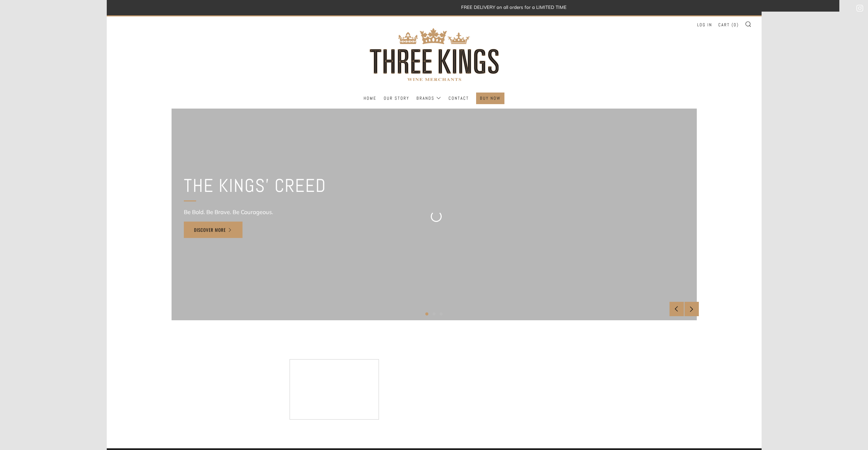 This screenshot has width=868, height=450. Describe the element at coordinates (434, 54) in the screenshot. I see `img: three kings wine merchants` at that location.